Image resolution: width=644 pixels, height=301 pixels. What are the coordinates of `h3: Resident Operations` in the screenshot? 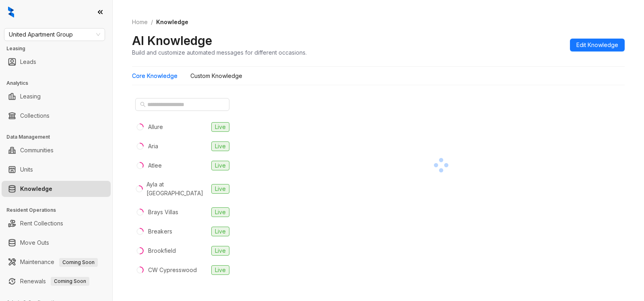 It's located at (59, 210).